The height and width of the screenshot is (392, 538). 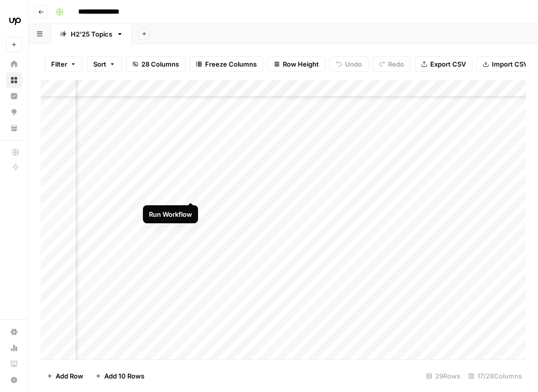 I want to click on span: Row Height, so click(x=301, y=64).